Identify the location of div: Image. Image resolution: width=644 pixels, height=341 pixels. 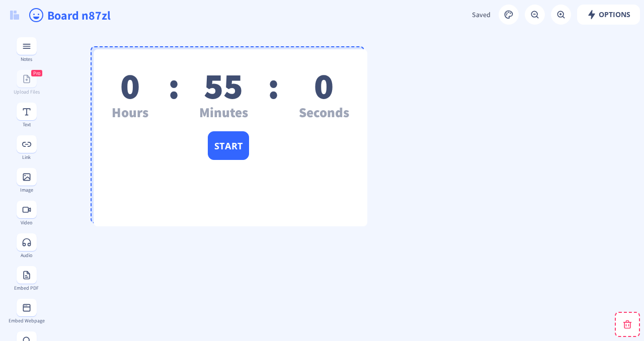
(26, 190).